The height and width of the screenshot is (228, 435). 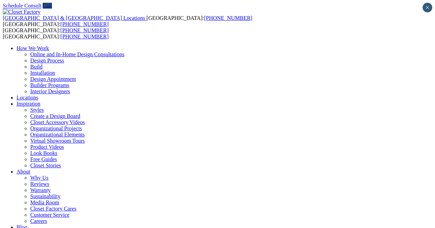 What do you see at coordinates (33, 48) in the screenshot?
I see `a: How We Work` at bounding box center [33, 48].